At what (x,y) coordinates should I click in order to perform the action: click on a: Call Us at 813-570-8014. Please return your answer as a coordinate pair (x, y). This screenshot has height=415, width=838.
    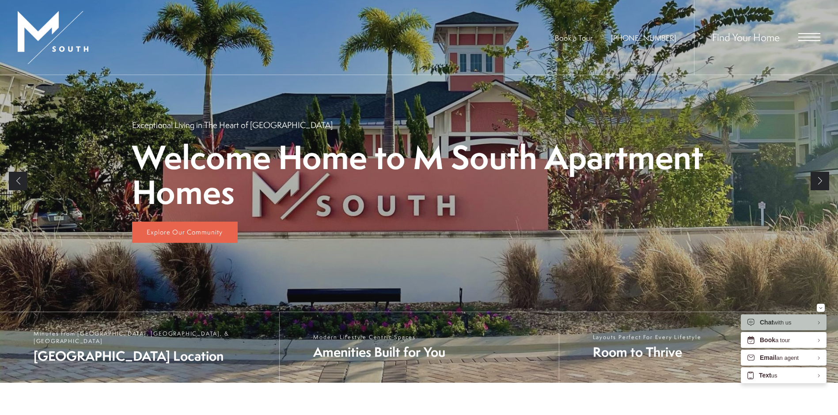
    Looking at the image, I should click on (644, 38).